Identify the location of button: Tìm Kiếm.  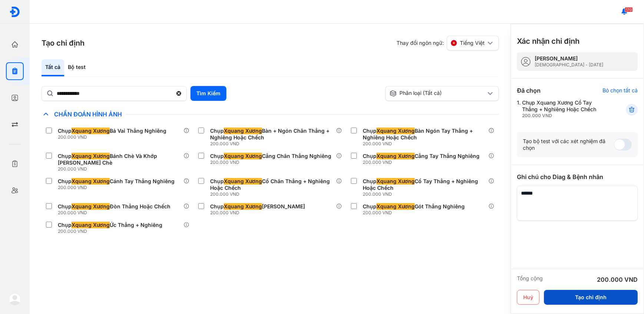
(208, 93).